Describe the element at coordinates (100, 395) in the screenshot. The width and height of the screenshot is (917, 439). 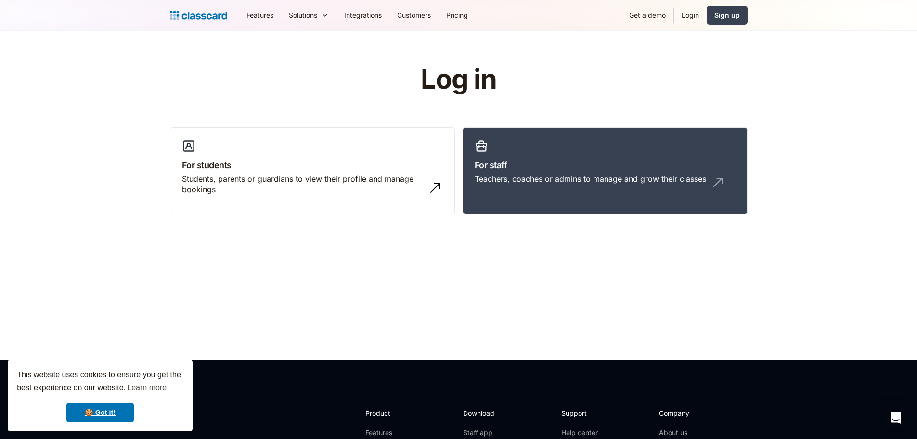
I see `div: cookieconsent` at that location.